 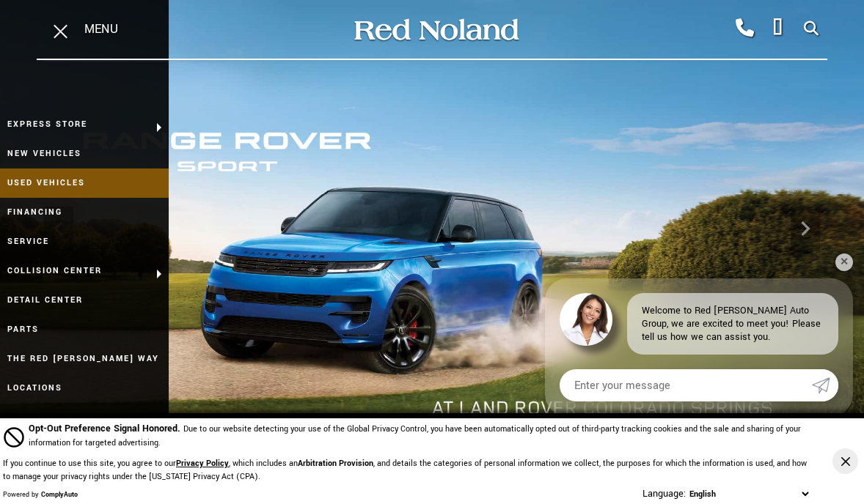 What do you see at coordinates (60, 495) in the screenshot?
I see `a: ComplyAuto` at bounding box center [60, 495].